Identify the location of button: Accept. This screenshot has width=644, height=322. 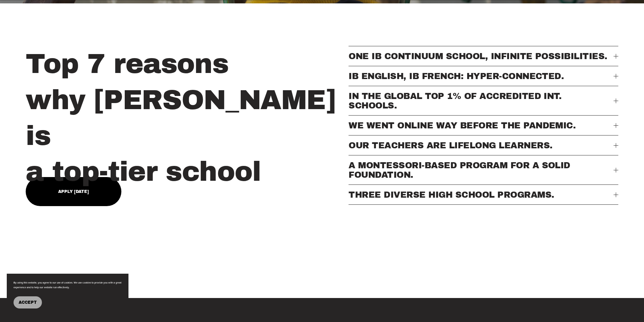
(28, 303).